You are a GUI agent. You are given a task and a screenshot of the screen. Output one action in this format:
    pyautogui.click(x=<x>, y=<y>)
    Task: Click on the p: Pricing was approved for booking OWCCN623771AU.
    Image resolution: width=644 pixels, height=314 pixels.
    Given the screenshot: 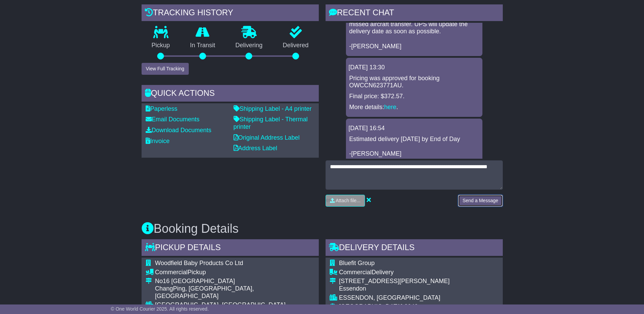 What is the action you would take?
    pyautogui.click(x=414, y=82)
    